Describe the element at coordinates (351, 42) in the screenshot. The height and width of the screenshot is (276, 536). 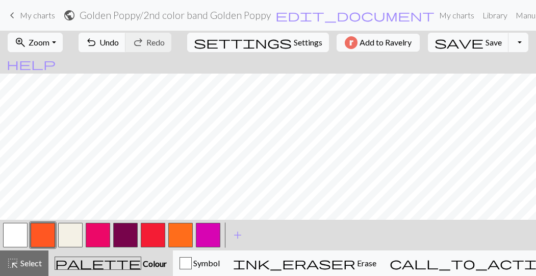
I see `img: Ravelry` at that location.